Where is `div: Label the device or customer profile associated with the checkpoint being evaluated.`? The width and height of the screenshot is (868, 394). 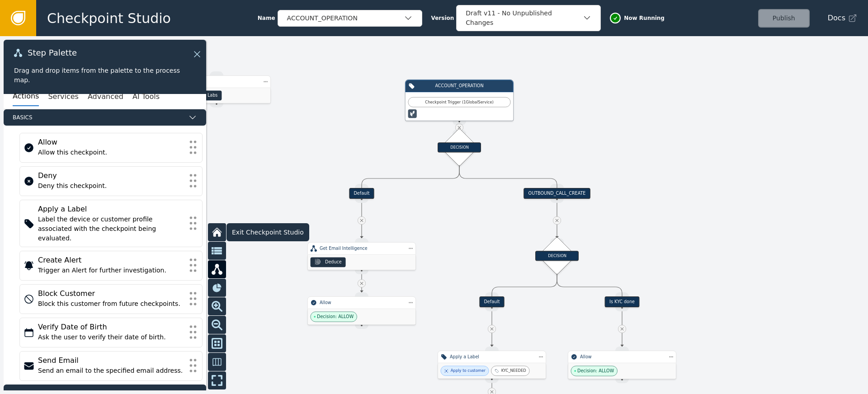 div: Label the device or customer profile associated with the checkpoint being evaluated. is located at coordinates (111, 228).